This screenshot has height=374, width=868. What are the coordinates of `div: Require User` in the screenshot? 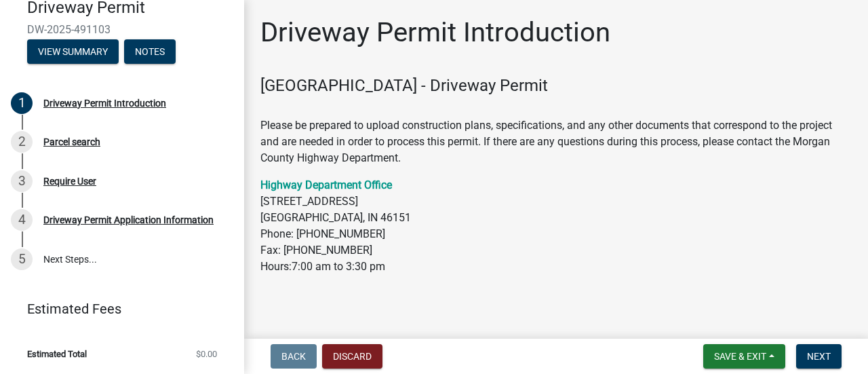 It's located at (70, 181).